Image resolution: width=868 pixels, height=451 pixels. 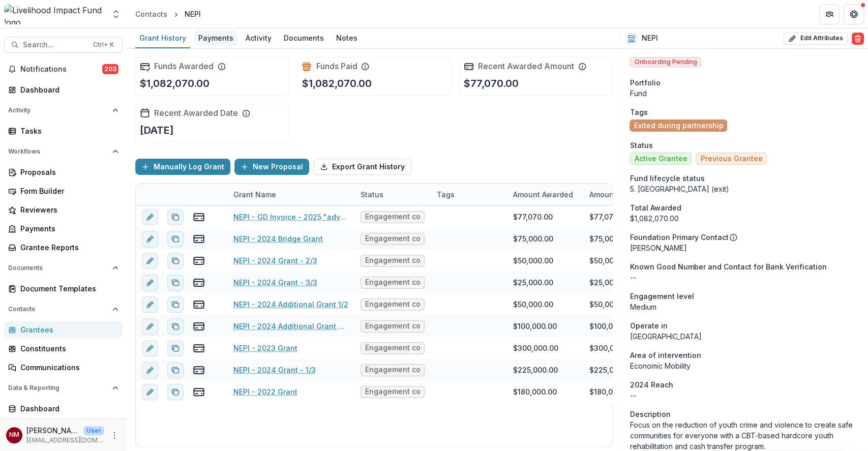 What do you see at coordinates (266, 391) in the screenshot?
I see `a: NEPI - 2022 Grant` at bounding box center [266, 391].